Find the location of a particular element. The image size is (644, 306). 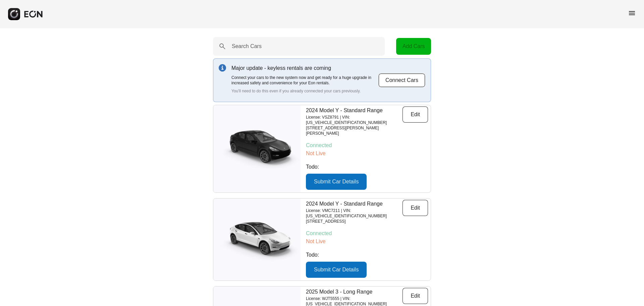

p: 2025 Model 3 - Long Range is located at coordinates (354, 292).